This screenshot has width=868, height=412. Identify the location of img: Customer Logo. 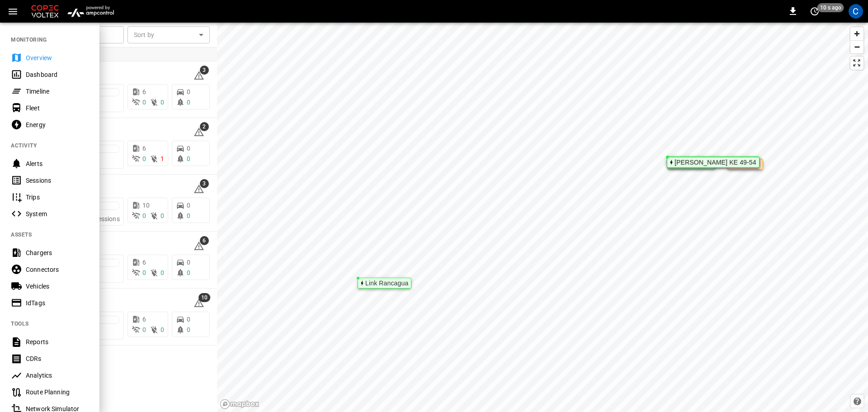
(45, 11).